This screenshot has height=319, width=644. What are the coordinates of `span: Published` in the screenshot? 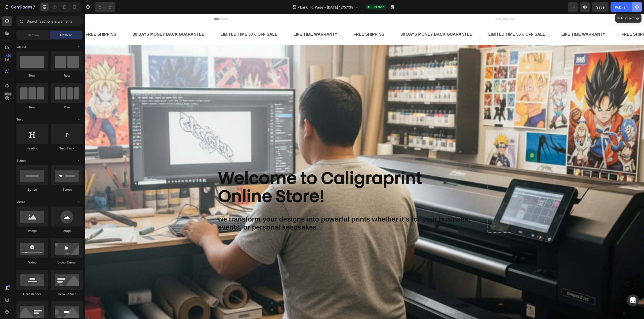 It's located at (377, 7).